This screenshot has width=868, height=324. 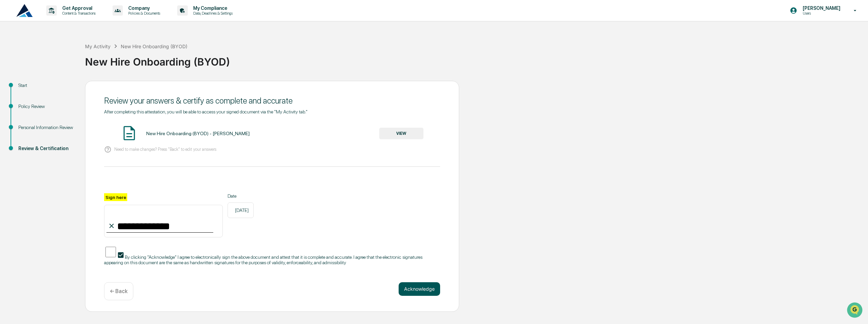 I want to click on p: Need to make changes? Press "Back" to edit your answers, so click(x=166, y=149).